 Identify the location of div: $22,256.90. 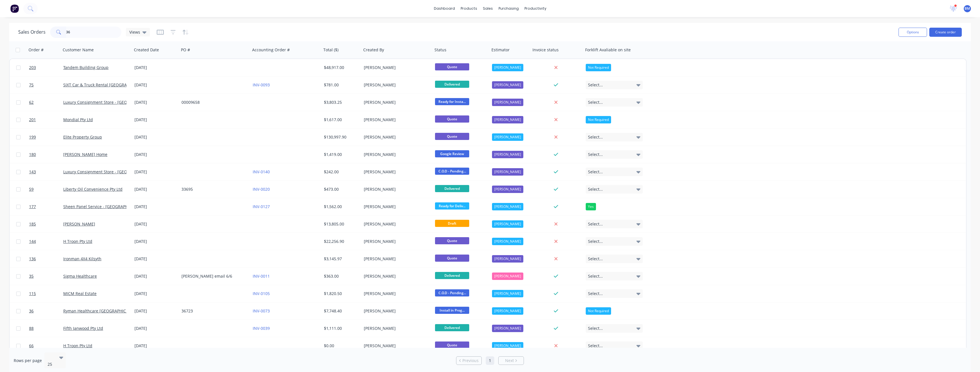
(341, 242).